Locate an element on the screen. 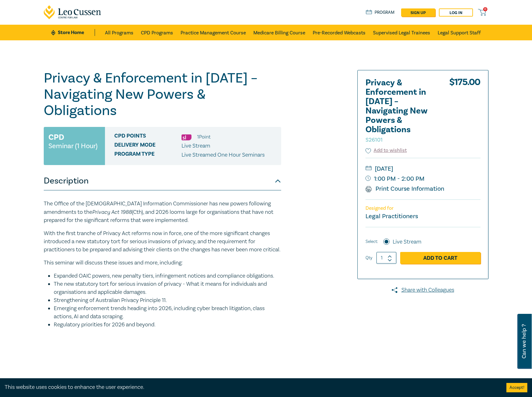 Image resolution: width=532 pixels, height=397 pixels. li: Regulatory priorities for 2026 and beyond. is located at coordinates (168, 325).